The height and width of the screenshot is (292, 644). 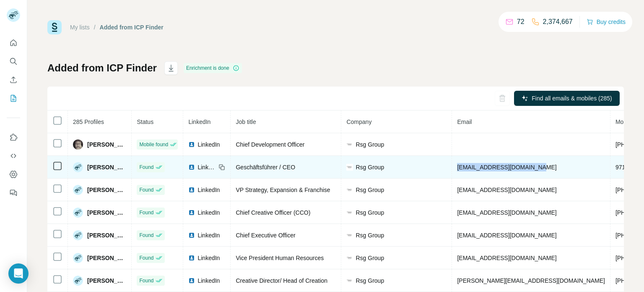 I want to click on span: Chief Development Officer, so click(x=270, y=145).